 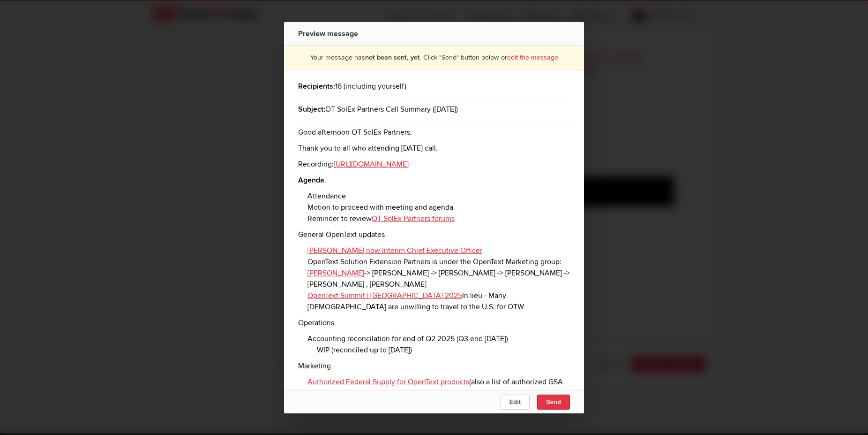 What do you see at coordinates (173, 325) in the screenshot?
I see `li: (also a list of authorized GSA scheduled resellers) & Immix.` at bounding box center [173, 325].